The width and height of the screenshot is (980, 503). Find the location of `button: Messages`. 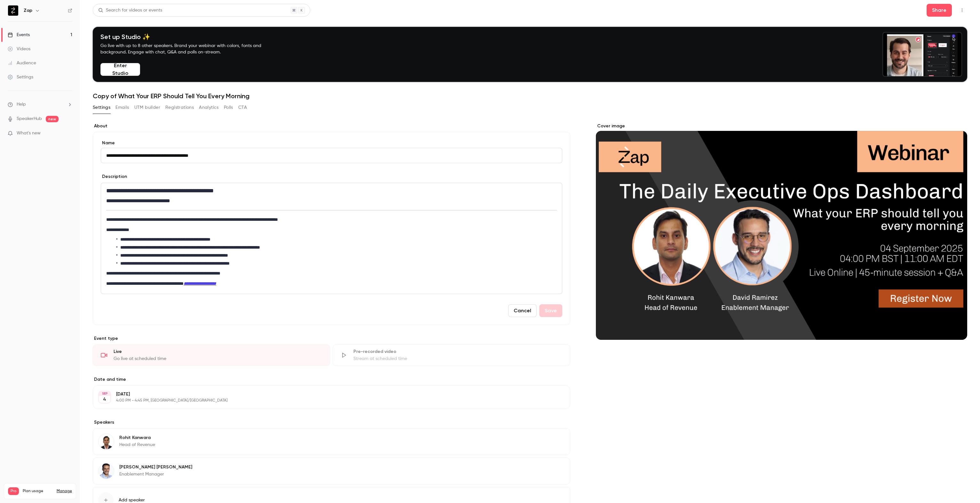

button: Messages is located at coordinates (64, 212).